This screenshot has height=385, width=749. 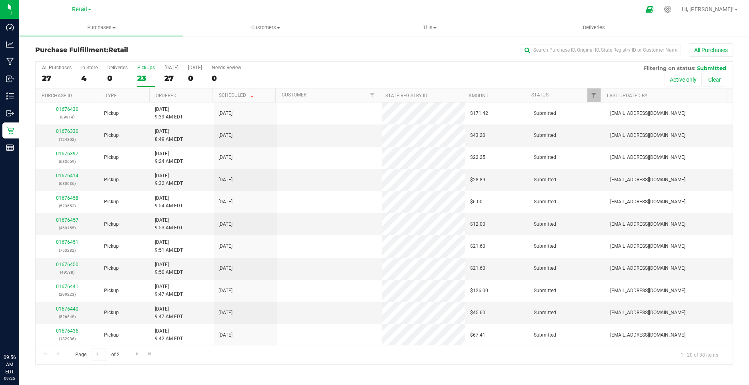 What do you see at coordinates (683, 80) in the screenshot?
I see `button: Active only` at bounding box center [683, 80].